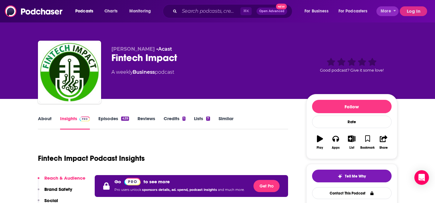 The width and height of the screenshot is (435, 203). I want to click on button: Play, so click(320, 142).